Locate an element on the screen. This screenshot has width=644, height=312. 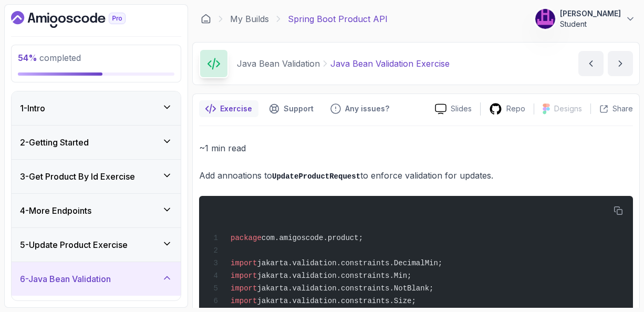
p: Slides is located at coordinates (461, 108).